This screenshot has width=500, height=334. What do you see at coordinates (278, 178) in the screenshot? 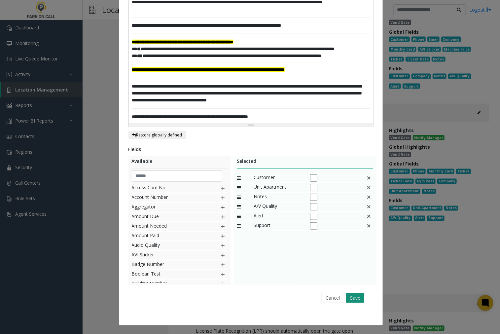
I see `span: Customer` at bounding box center [278, 178].